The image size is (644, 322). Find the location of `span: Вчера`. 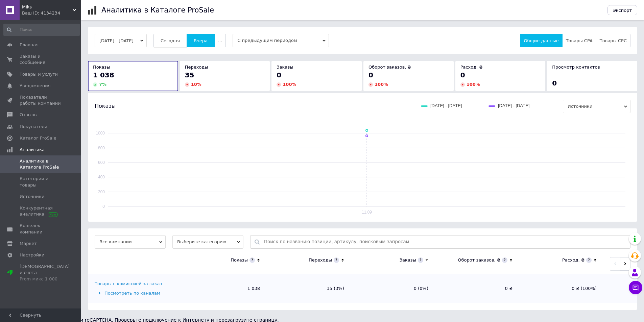

span: Вчера is located at coordinates (201, 41).